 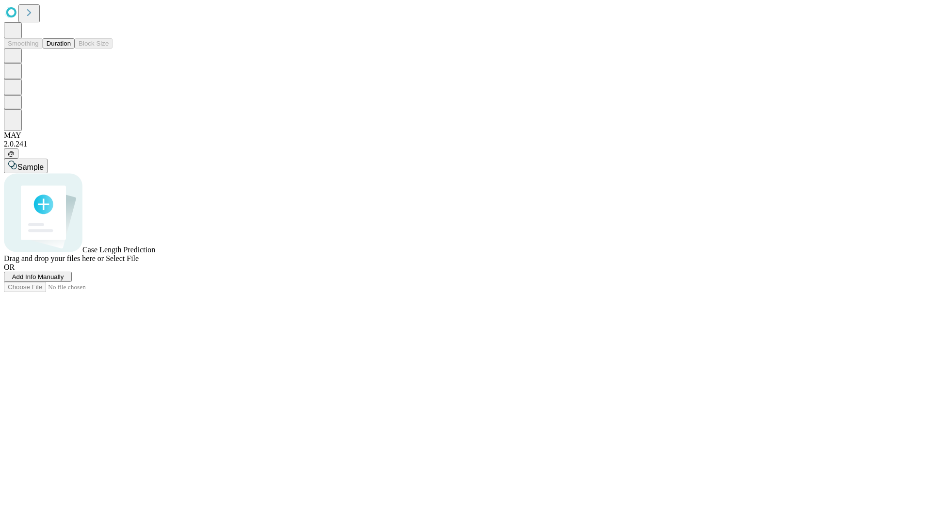 I want to click on span: Case Length Prediction, so click(x=119, y=249).